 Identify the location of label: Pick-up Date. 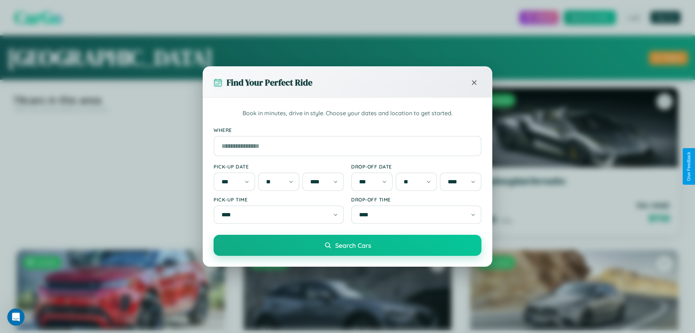
(279, 166).